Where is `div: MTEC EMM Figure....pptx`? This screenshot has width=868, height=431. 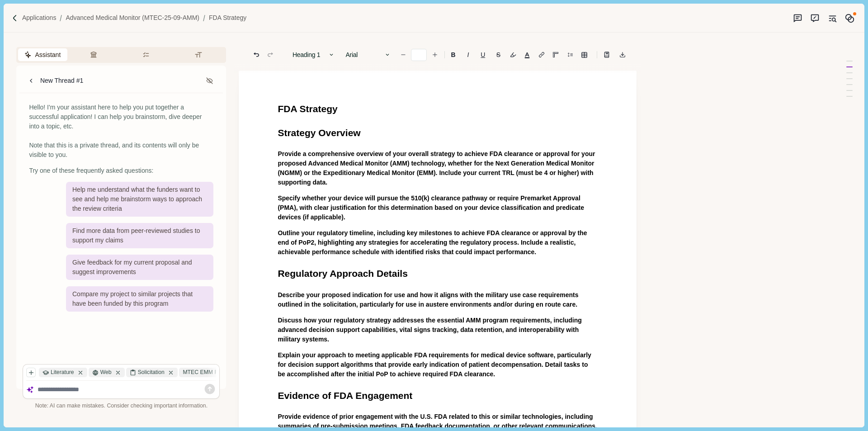
div: MTEC EMM Figure....pptx is located at coordinates (219, 372).